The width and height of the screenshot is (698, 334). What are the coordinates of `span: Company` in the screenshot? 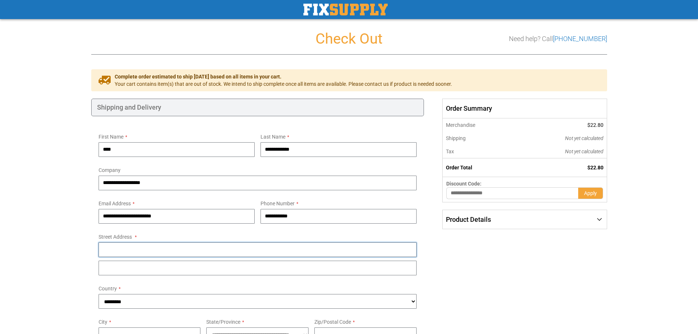 It's located at (110, 170).